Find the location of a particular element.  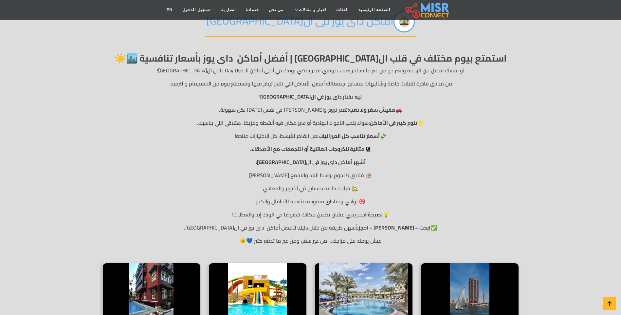

p: 🌟 سواء بتحب الأجواء الهادية أو عايز مكان فيه أنشطة ومزيكا، هتلاقي اللي يناسبك. is located at coordinates (311, 123).